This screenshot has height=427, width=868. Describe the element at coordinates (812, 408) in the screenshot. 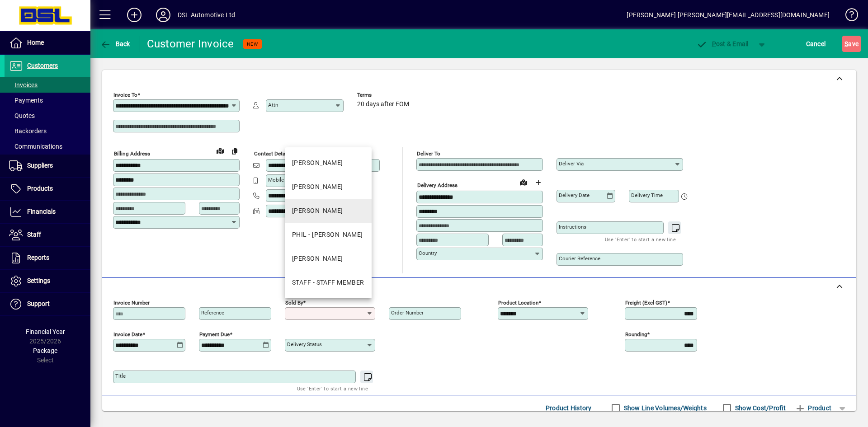

I see `button: Product` at that location.